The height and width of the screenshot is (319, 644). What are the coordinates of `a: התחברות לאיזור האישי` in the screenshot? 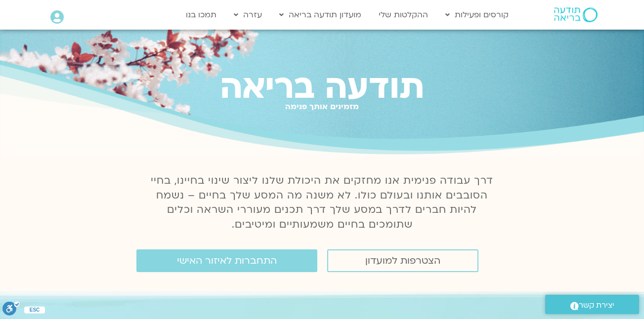 It's located at (227, 261).